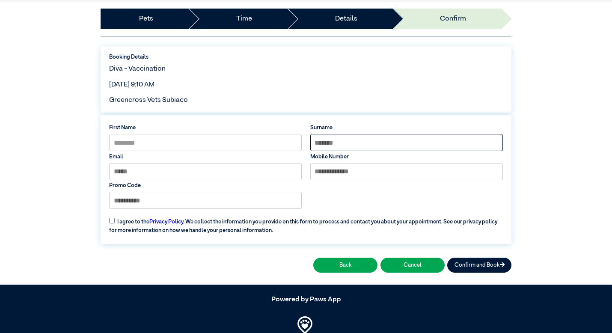 The height and width of the screenshot is (333, 612). Describe the element at coordinates (112, 220) in the screenshot. I see `input: I agree to thePrivacy Policy. We collect the information you provide on this form to process and ...` at that location.